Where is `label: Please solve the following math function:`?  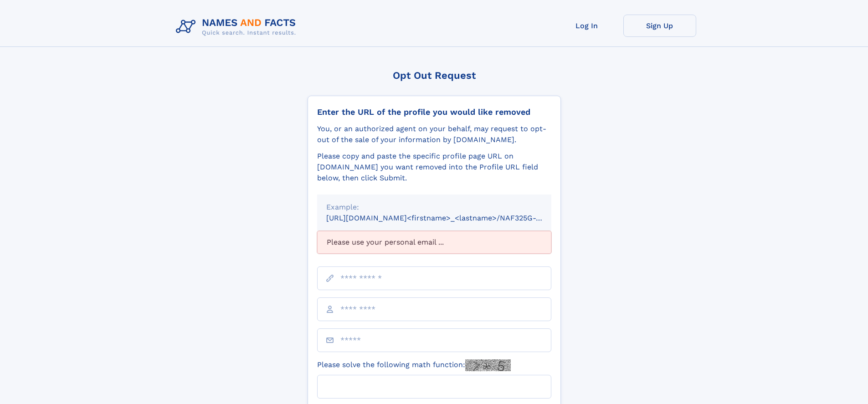 label: Please solve the following math function: is located at coordinates (413, 365).